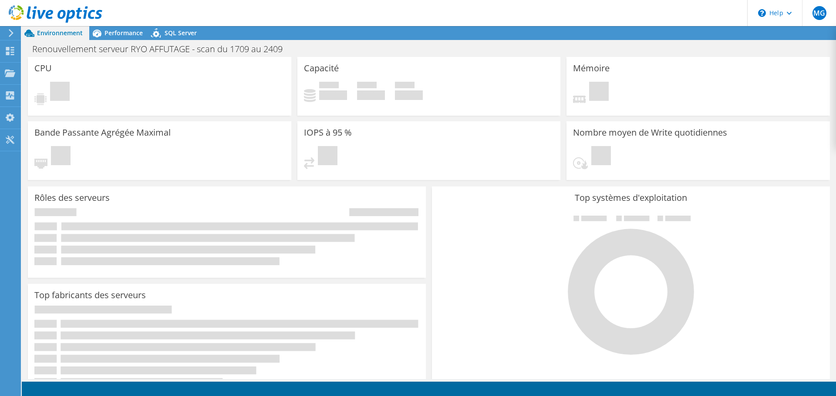 The height and width of the screenshot is (396, 836). I want to click on h3: CPU, so click(43, 68).